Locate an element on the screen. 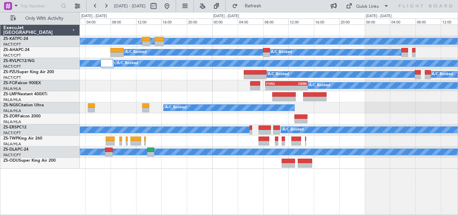 The height and width of the screenshot is (215, 458). span: ZS-LMF is located at coordinates (10, 94).